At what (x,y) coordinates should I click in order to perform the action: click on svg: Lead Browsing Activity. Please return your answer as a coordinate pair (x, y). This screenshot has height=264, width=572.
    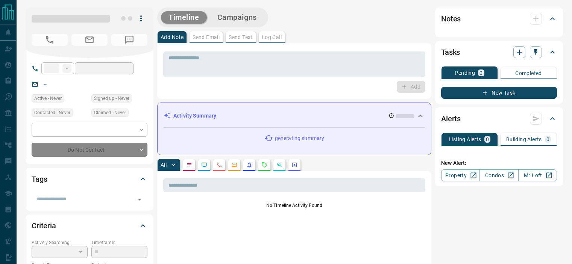
    Looking at the image, I should click on (204, 165).